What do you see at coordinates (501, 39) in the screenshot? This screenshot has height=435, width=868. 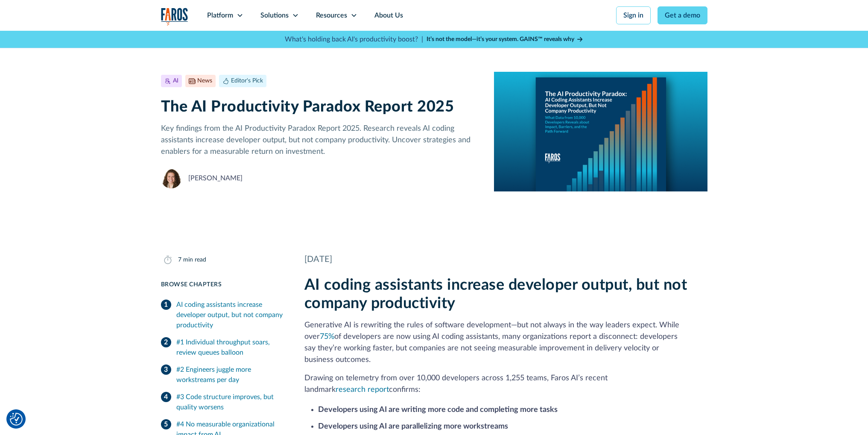 I see `strong: It’s not the model—it’s your system. GAINS™ reveals why` at bounding box center [501, 39].